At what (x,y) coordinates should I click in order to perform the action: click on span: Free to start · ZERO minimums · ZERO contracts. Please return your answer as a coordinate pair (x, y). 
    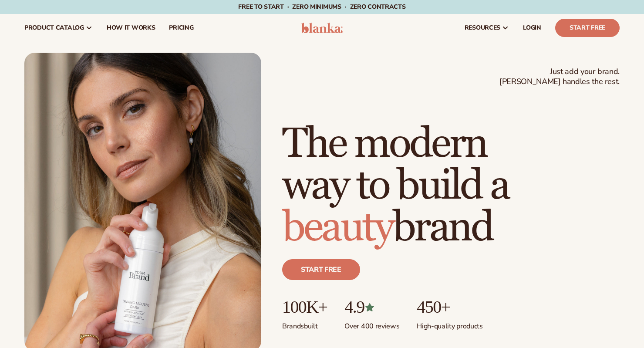
    Looking at the image, I should click on (322, 7).